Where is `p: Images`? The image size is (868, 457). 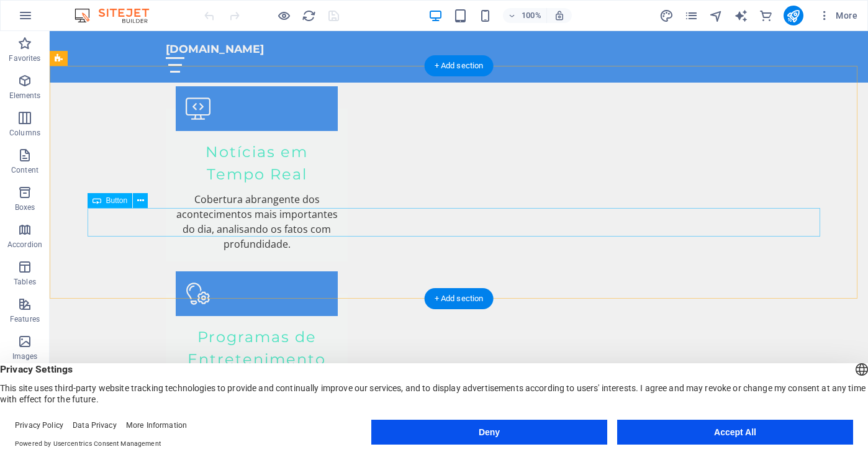 p: Images is located at coordinates (25, 357).